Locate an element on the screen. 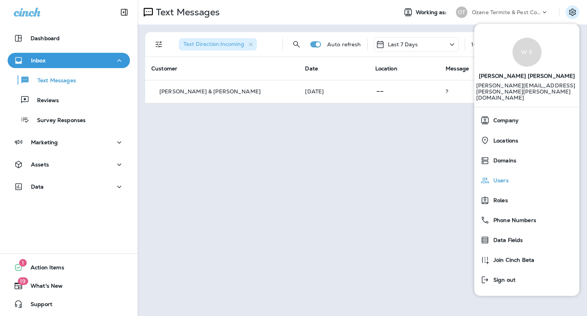 Image resolution: width=587 pixels, height=316 pixels. div: OT is located at coordinates (462, 12).